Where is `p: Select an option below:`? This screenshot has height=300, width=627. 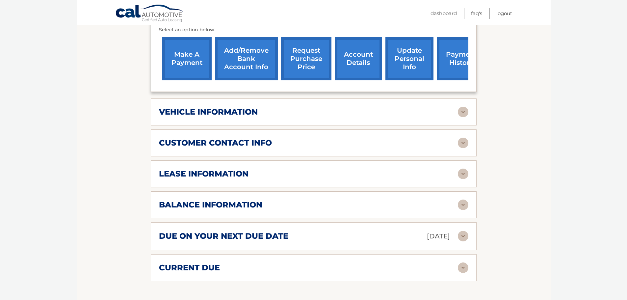
p: Select an option below: is located at coordinates (314, 30).